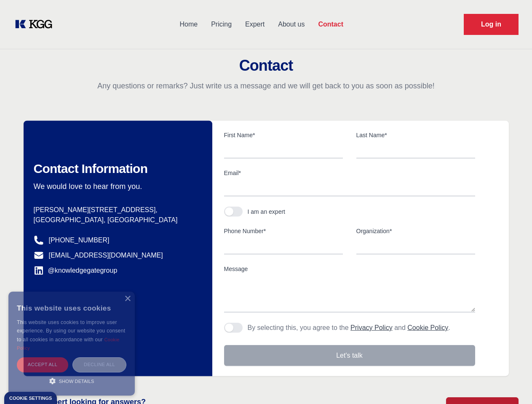  I want to click on label: Email*, so click(349, 173).